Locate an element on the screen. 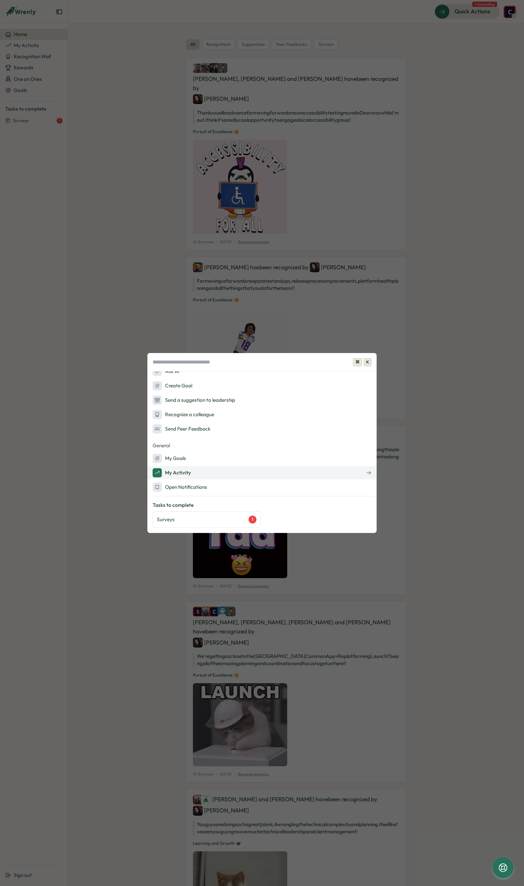 The width and height of the screenshot is (524, 886). p: General is located at coordinates (262, 446).